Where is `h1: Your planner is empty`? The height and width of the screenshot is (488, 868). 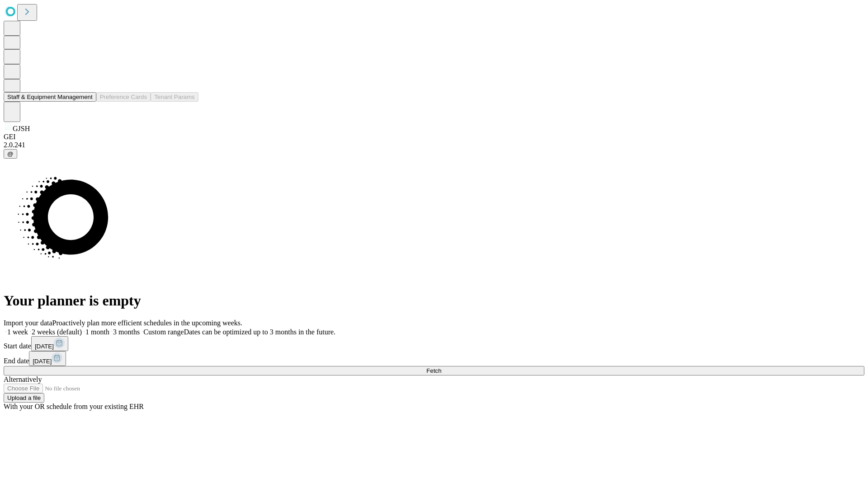
h1: Your planner is empty is located at coordinates (434, 300).